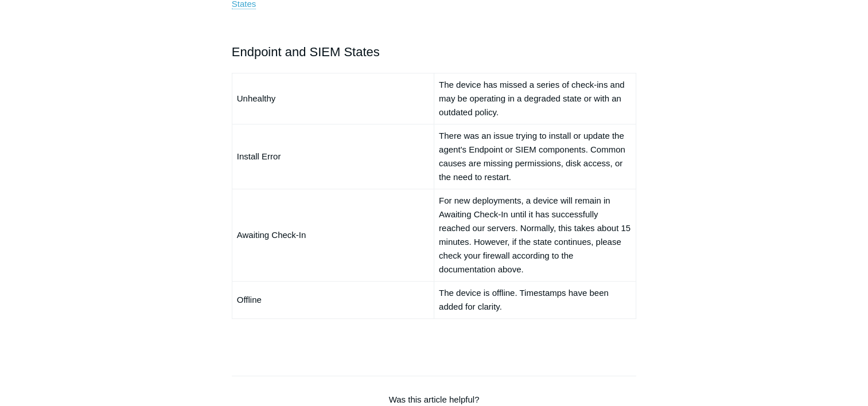  What do you see at coordinates (332, 156) in the screenshot?
I see `td: Install Error` at bounding box center [332, 156].